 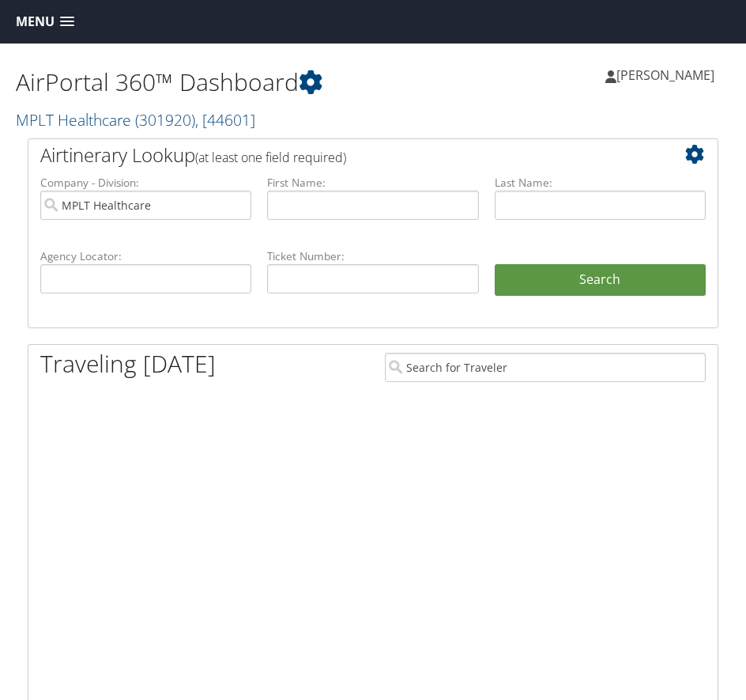 What do you see at coordinates (372, 183) in the screenshot?
I see `label: First Name:` at bounding box center [372, 183].